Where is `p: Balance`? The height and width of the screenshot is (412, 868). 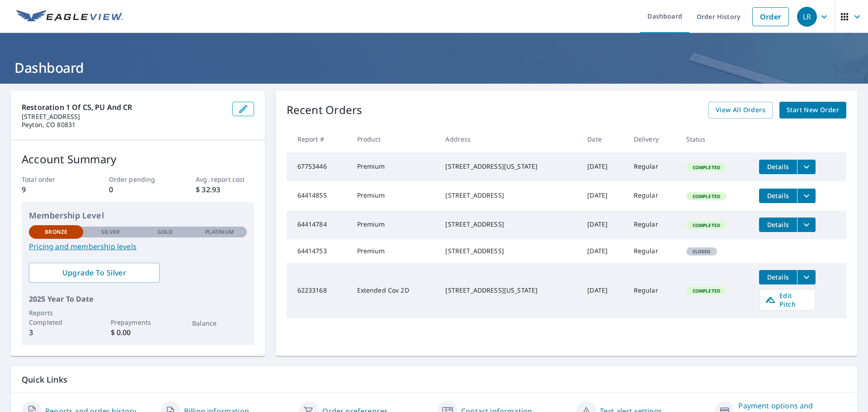
p: Balance is located at coordinates (219, 323).